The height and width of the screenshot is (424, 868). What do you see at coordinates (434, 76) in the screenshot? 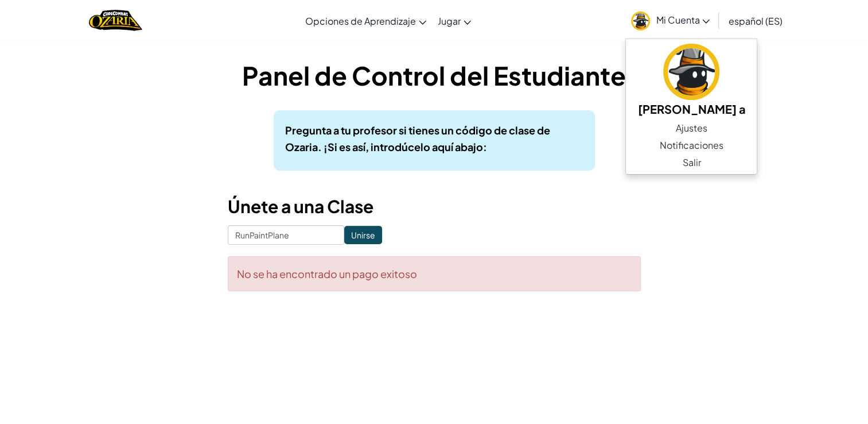
I see `h1: Panel de Control del Estudiante` at bounding box center [434, 76].